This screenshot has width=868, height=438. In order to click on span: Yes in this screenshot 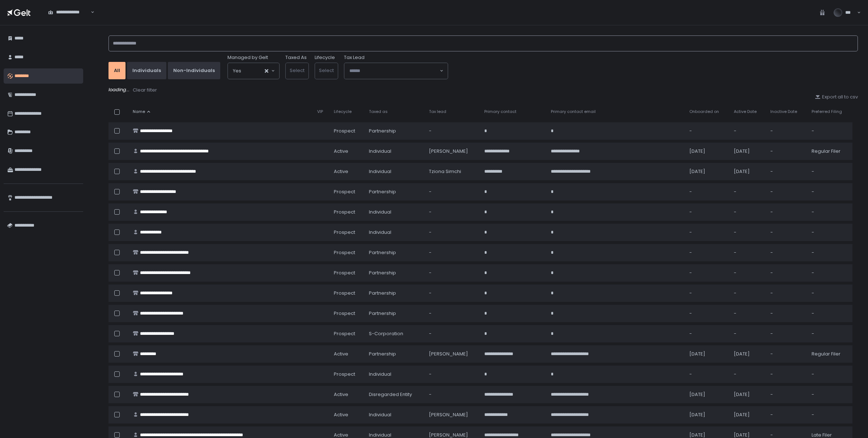, I will do `click(237, 71)`.